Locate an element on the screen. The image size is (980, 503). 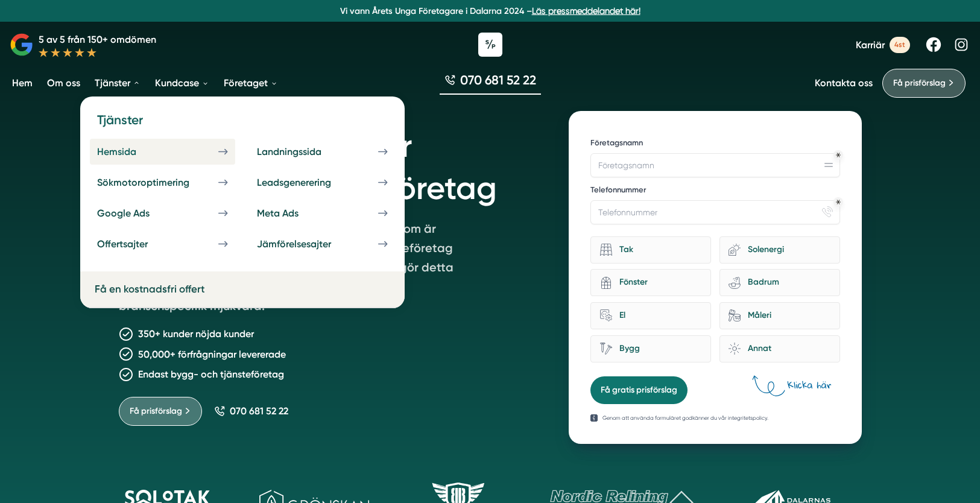
a: Kontakta oss is located at coordinates (844, 83).